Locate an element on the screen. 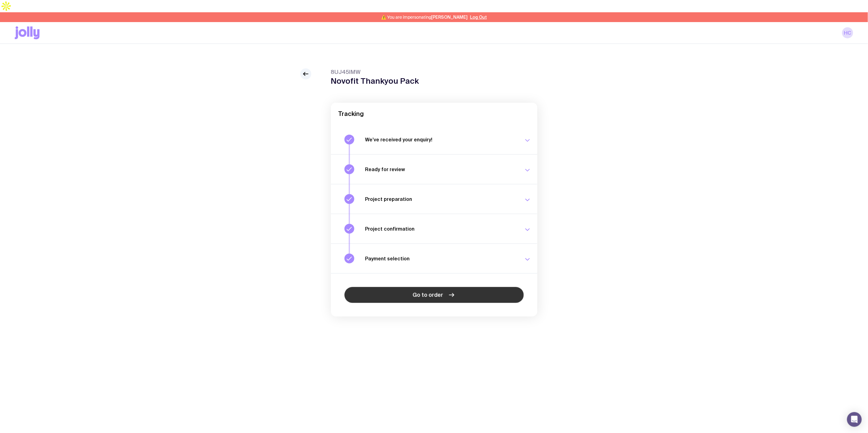  span: Go to order is located at coordinates (428, 295).